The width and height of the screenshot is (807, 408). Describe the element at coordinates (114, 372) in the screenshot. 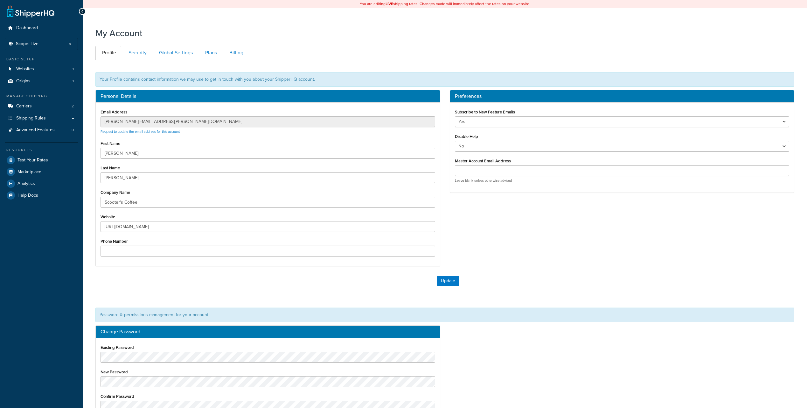

I see `label: New Password` at that location.